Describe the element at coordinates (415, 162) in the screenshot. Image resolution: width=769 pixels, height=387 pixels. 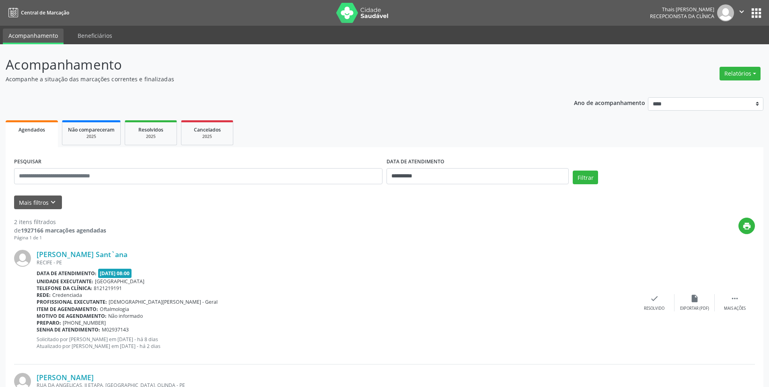
I see `label: DATA DE ATENDIMENTO` at that location.